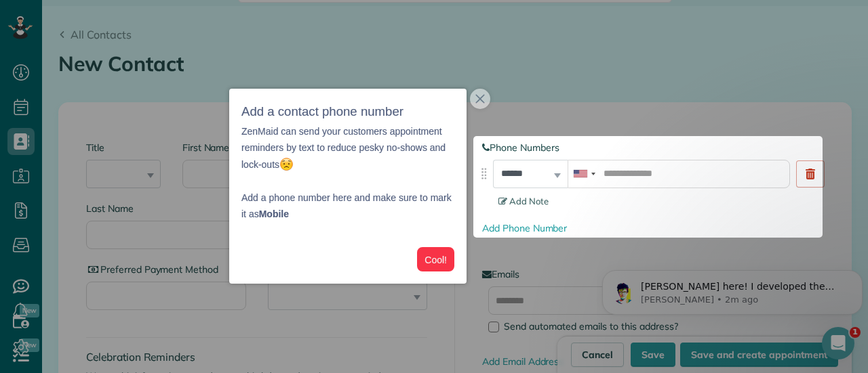 Image resolution: width=868 pixels, height=373 pixels. What do you see at coordinates (584, 174) in the screenshot?
I see `div: United States: +1` at bounding box center [584, 174].